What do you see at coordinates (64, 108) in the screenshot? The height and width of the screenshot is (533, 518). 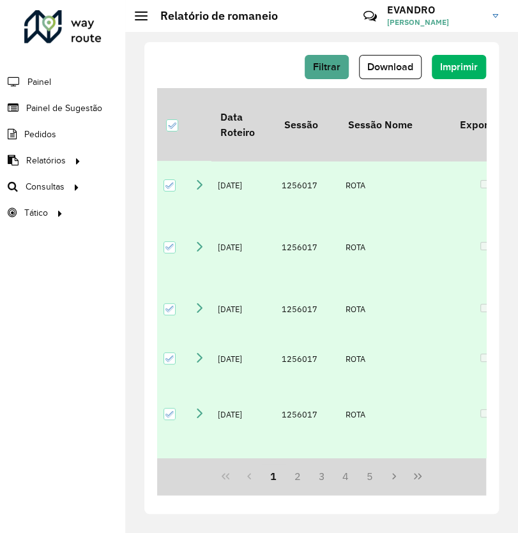 I see `span: Painel de Sugestão` at bounding box center [64, 108].